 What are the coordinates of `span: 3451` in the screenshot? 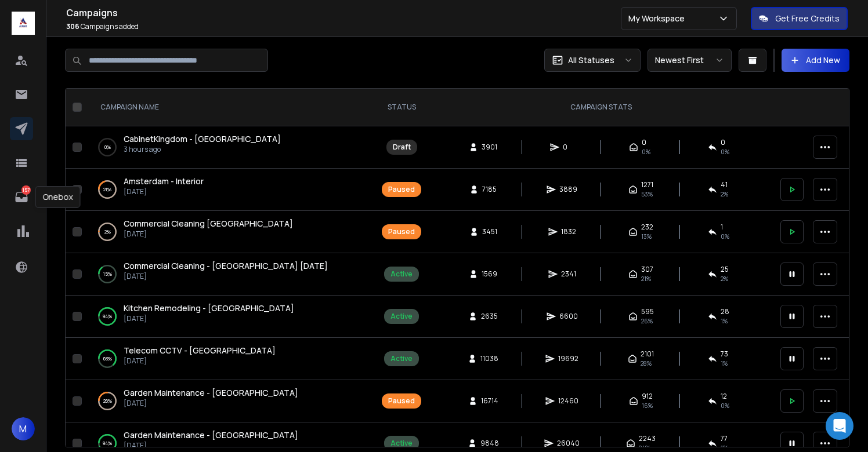 It's located at (489, 232).